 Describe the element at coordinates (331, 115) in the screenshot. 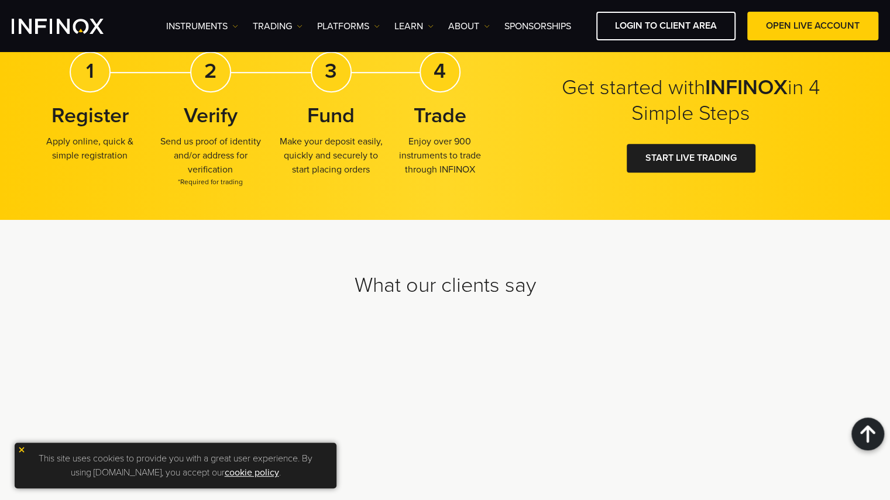

I see `strong: Fund` at that location.